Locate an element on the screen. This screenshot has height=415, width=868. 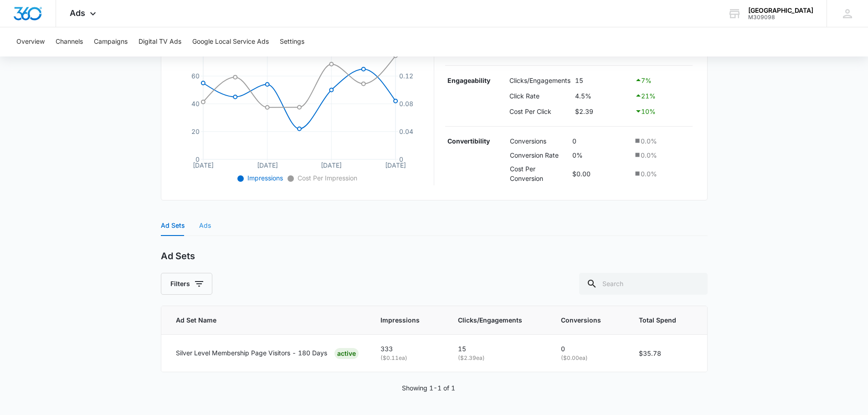
div: ACTIVE is located at coordinates (346, 353).